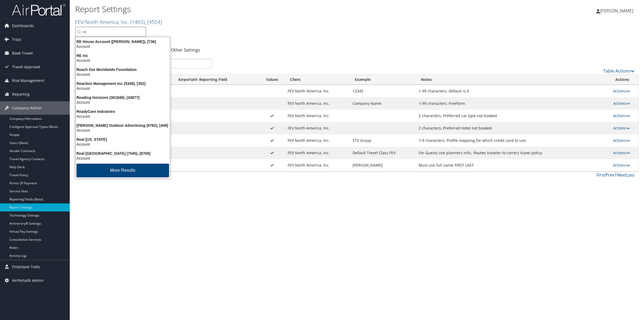 The height and width of the screenshot is (320, 644). What do you see at coordinates (317, 79) in the screenshot?
I see `th: Client` at bounding box center [317, 79].